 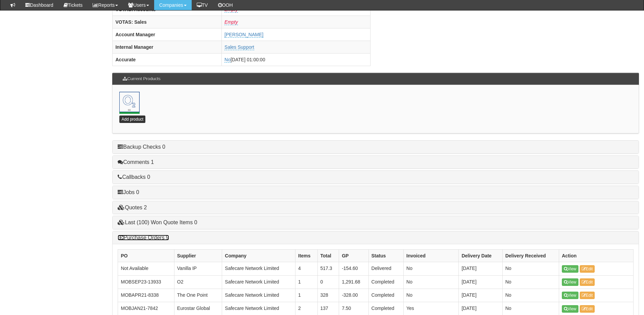 What do you see at coordinates (146, 295) in the screenshot?
I see `td: MOBAPR21-8338` at bounding box center [146, 295].